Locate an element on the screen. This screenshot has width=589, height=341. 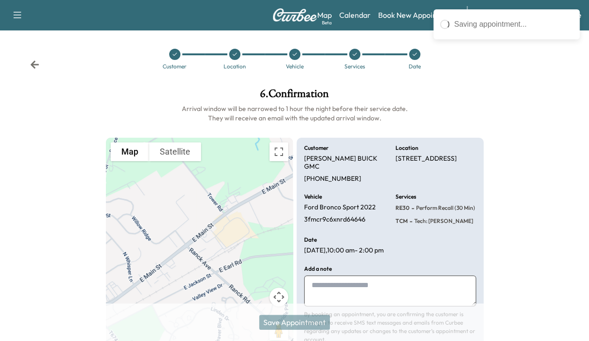
div: Back is located at coordinates (35, 65).